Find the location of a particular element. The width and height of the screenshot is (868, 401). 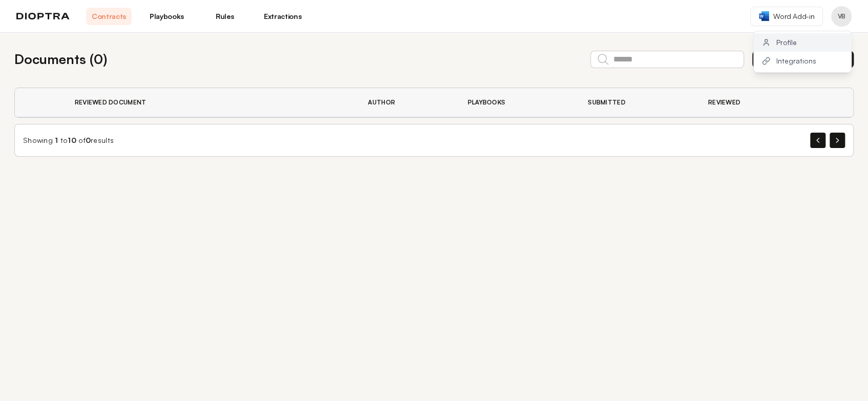

a: Playbooks is located at coordinates (167, 16).